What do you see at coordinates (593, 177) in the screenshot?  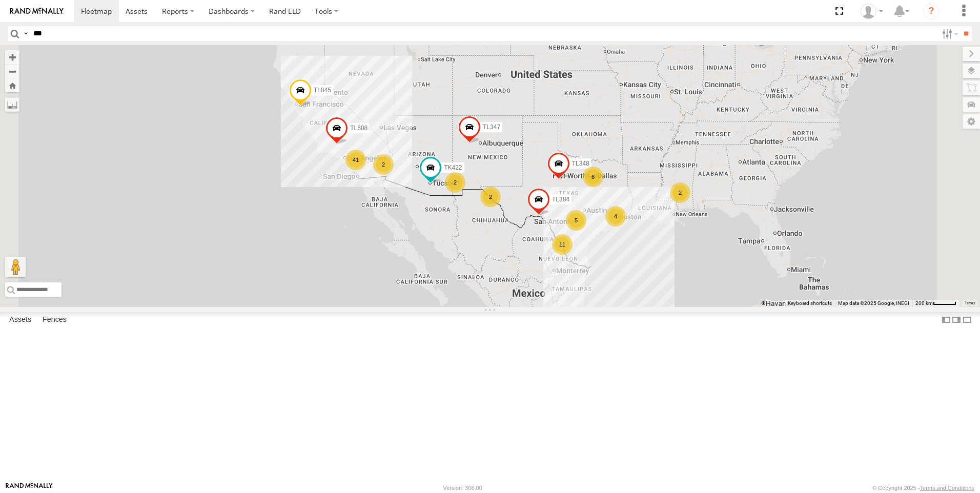 I see `div: 6` at bounding box center [593, 177].